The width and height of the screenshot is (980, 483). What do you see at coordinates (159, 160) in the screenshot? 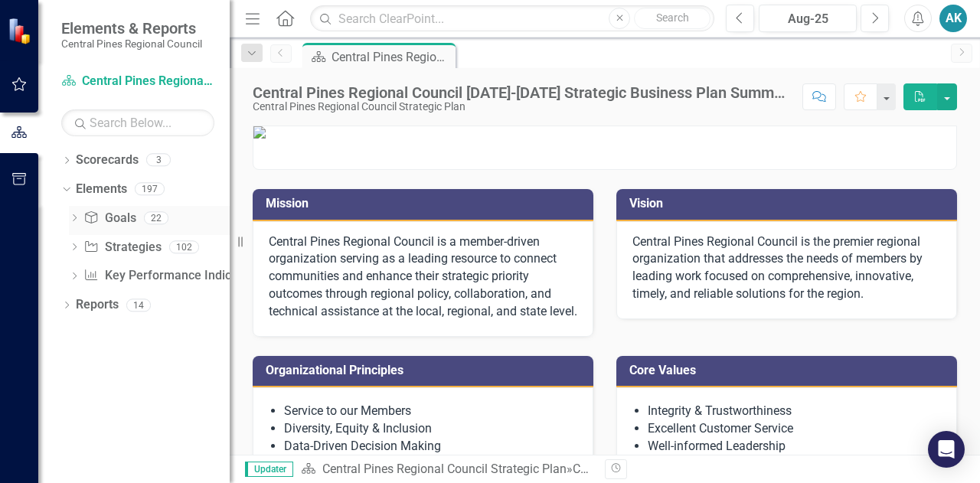
I see `div: 3` at bounding box center [159, 160].